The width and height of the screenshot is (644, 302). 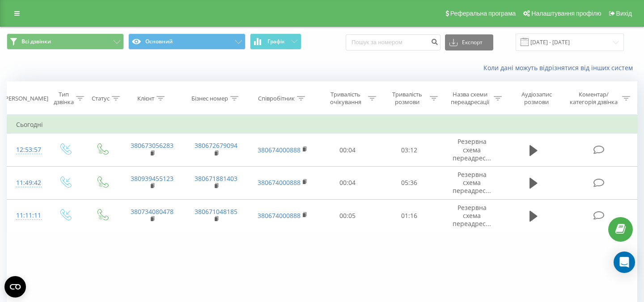 What do you see at coordinates (624, 13) in the screenshot?
I see `span: Вихід` at bounding box center [624, 13].